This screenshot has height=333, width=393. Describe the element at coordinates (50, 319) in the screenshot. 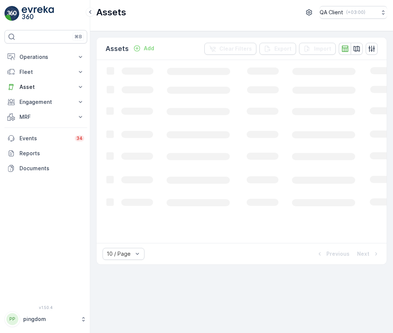

I see `p: pingdom` at that location.